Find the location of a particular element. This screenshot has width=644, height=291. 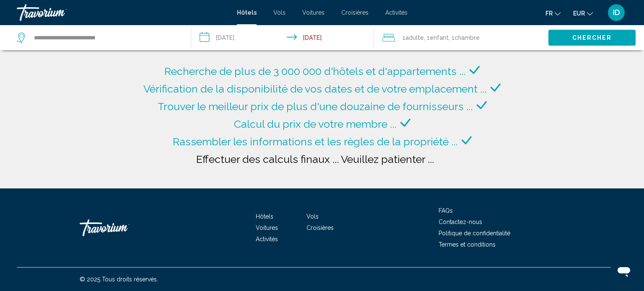

a: Politique de confidentialité is located at coordinates (474, 233).